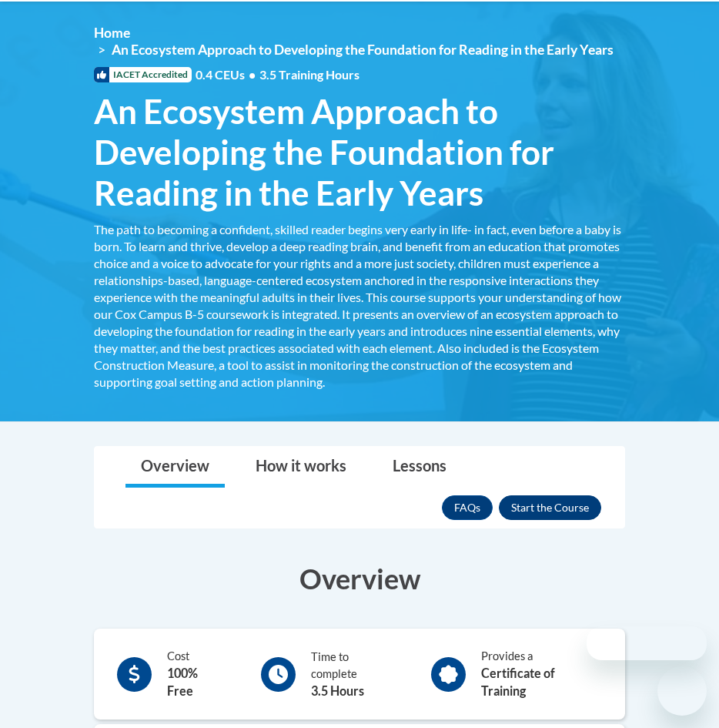 Image resolution: width=719 pixels, height=728 pixels. Describe the element at coordinates (182, 681) in the screenshot. I see `b: 100% Free` at that location.